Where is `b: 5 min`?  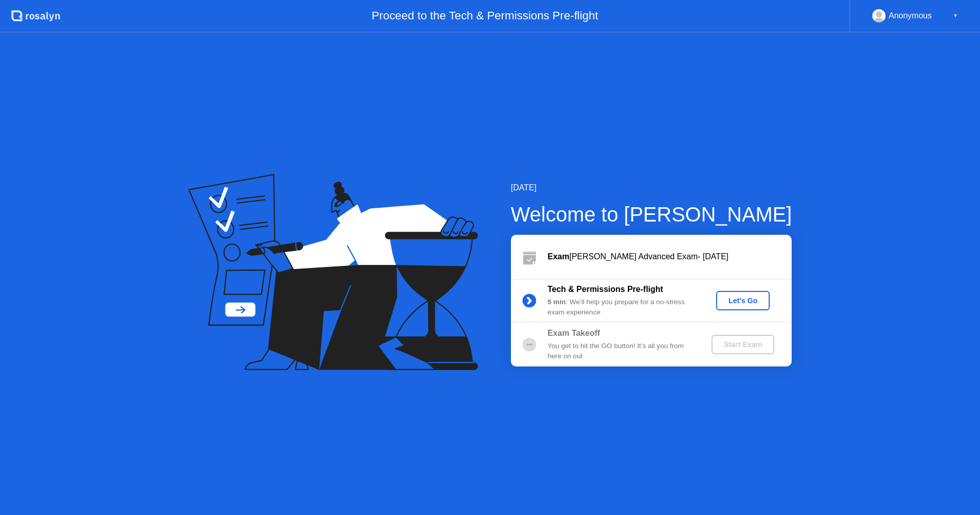 b: 5 min is located at coordinates (557, 301).